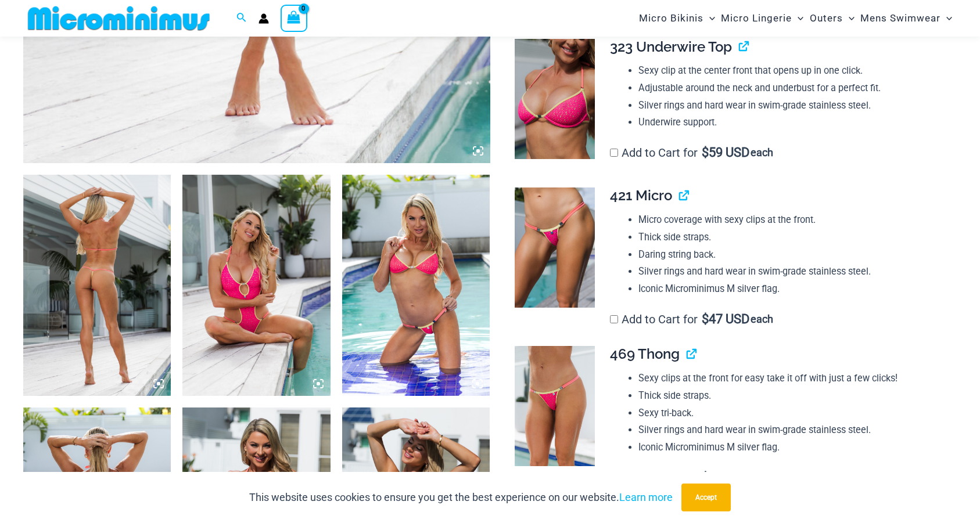  I want to click on li: Sexy clip at the center front that opens up in one click., so click(794, 71).